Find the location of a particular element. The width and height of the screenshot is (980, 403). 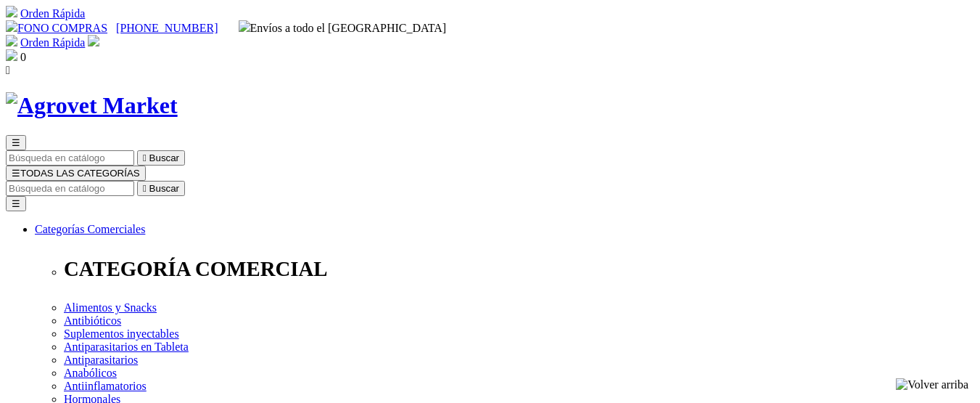

span: Anabólicos is located at coordinates (90, 372).